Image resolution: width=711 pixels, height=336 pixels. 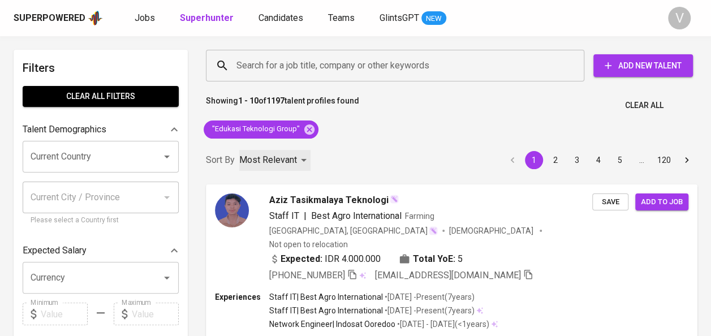 What do you see at coordinates (64, 130) in the screenshot?
I see `p: Talent Demographics` at bounding box center [64, 130].